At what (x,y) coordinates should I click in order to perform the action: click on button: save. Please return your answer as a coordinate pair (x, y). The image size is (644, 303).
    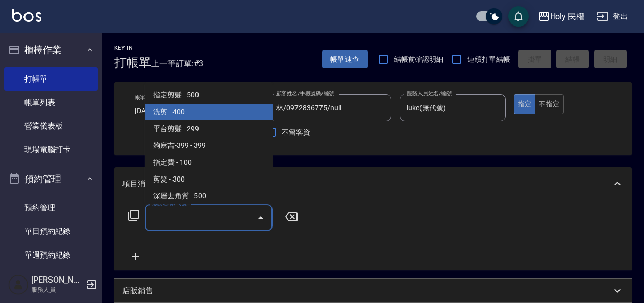
    Looking at the image, I should click on (519, 17).